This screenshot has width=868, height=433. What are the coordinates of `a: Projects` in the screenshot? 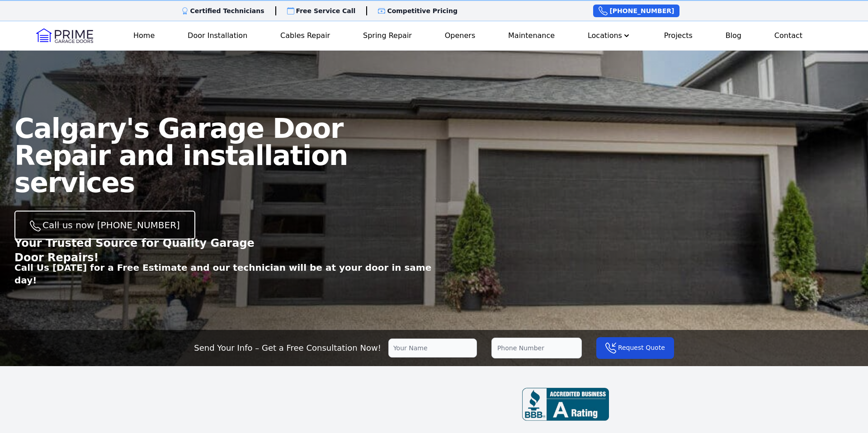 It's located at (678, 36).